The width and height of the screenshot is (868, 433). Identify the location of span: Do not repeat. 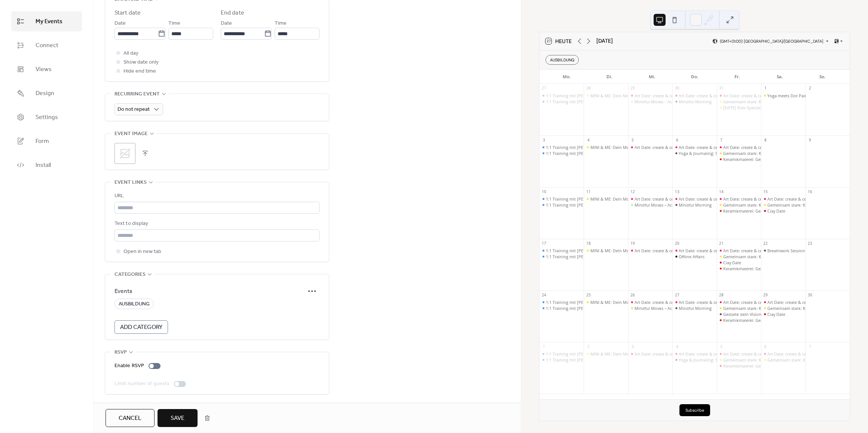
(134, 109).